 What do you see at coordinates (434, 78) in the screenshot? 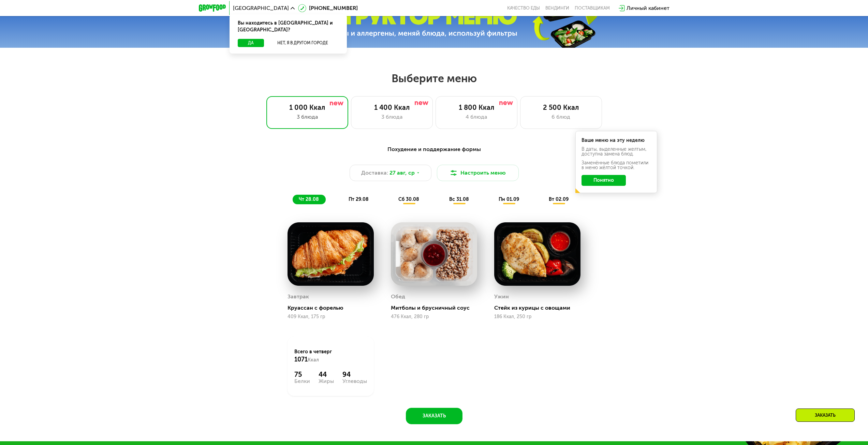
I see `h2: Выберите меню` at bounding box center [434, 78].